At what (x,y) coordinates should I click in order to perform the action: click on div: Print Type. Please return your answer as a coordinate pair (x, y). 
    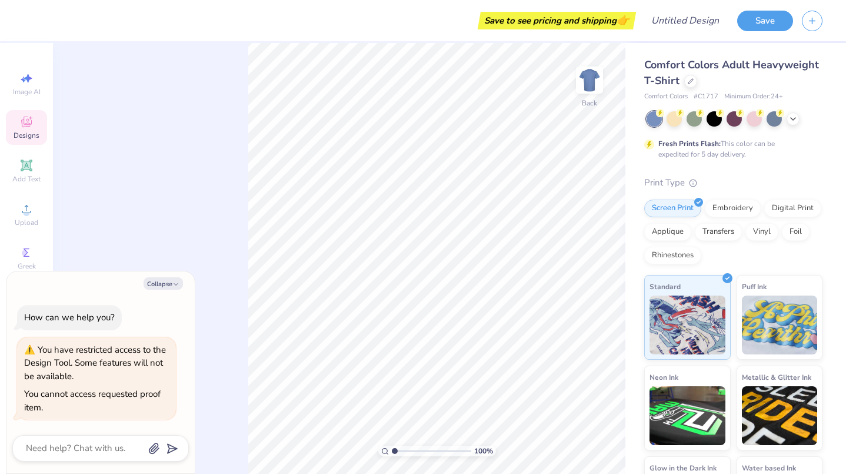
    Looking at the image, I should click on (733, 182).